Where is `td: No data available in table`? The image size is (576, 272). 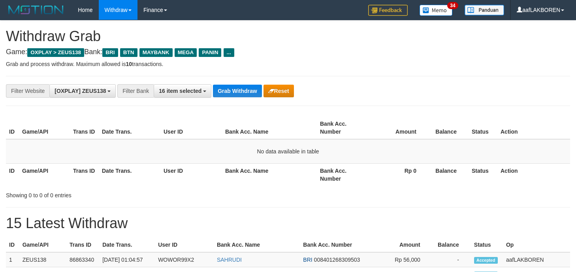
td: No data available in table is located at coordinates (288, 151).